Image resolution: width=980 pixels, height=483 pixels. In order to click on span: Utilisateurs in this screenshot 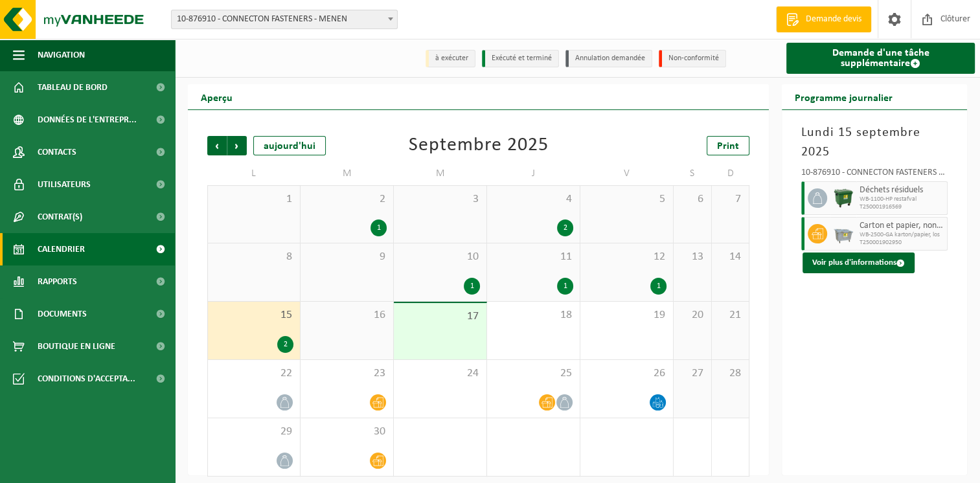, I will do `click(65, 185)`.